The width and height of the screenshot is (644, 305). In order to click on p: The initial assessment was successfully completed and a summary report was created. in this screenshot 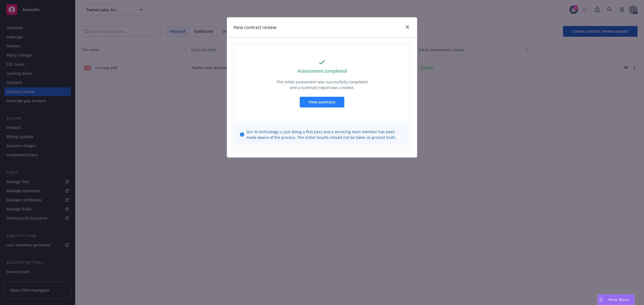, I will do `click(322, 84)`.